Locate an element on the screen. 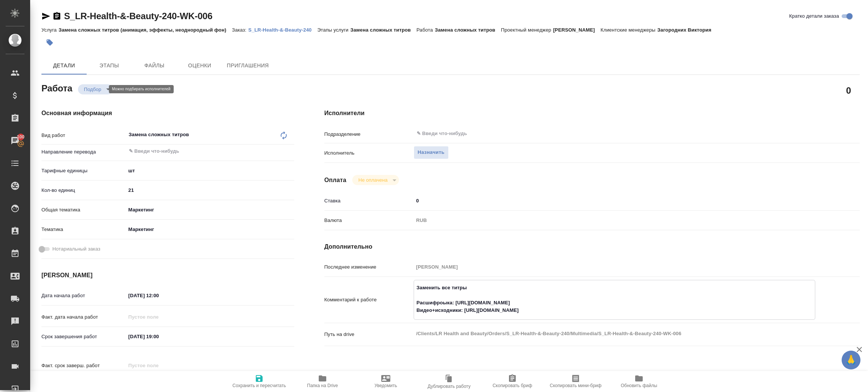 This screenshot has height=392, width=868. h2: Работа is located at coordinates (57, 87).